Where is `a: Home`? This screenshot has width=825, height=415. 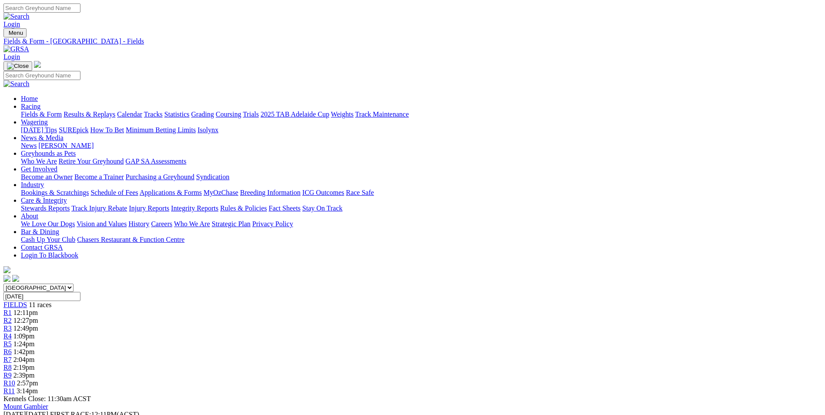 a: Home is located at coordinates (29, 98).